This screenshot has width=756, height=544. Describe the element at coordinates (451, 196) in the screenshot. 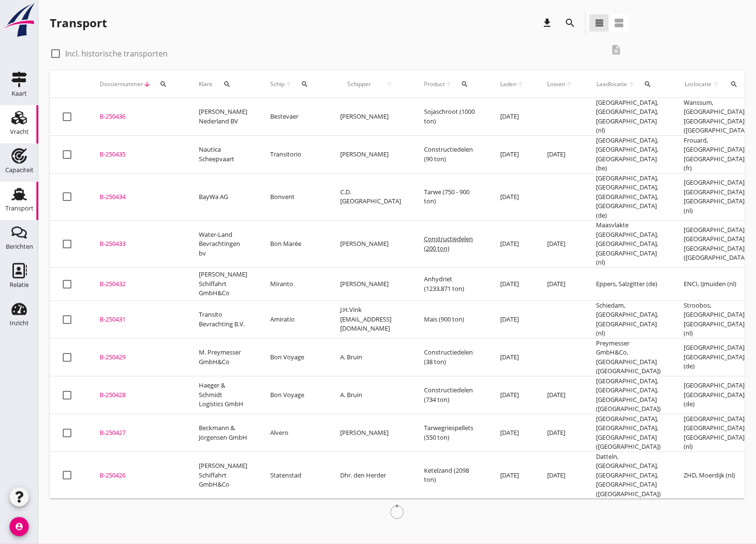

I see `td: Tarwe (750 - 900 ton)` at that location.